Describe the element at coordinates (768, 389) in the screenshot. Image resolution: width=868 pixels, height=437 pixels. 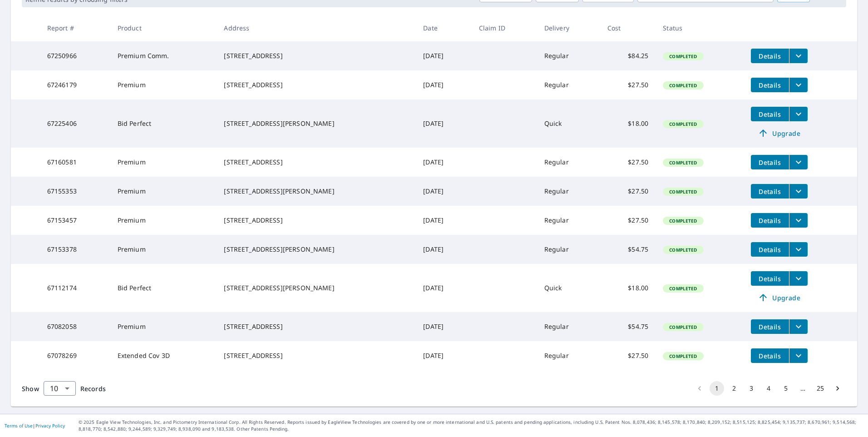
I see `nav: pagination navigation` at that location.